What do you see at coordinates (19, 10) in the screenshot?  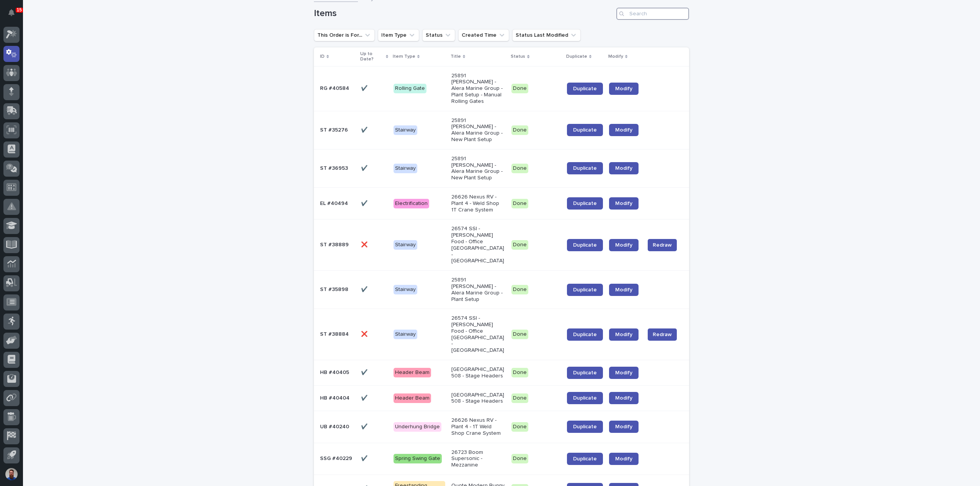 I see `p: 15` at bounding box center [19, 10].